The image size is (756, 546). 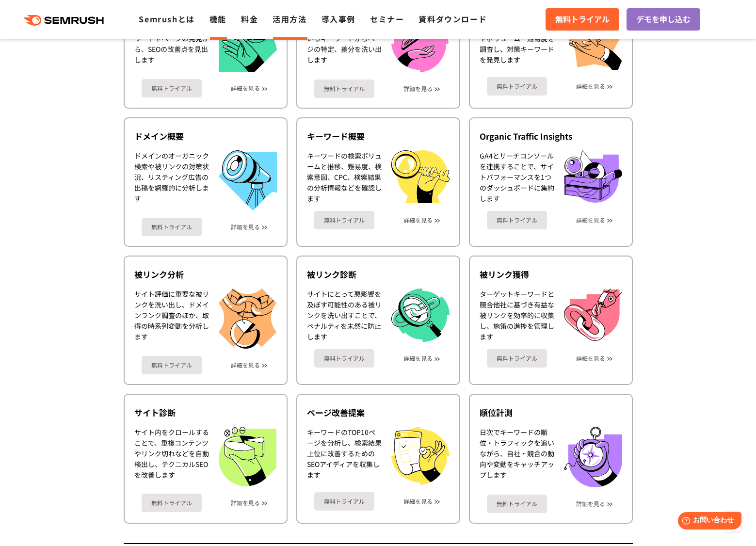 What do you see at coordinates (517, 315) in the screenshot?
I see `div: ターゲットキーワードと競合他社に基づき有益な被リンクを効率的に収集し、施策の進捗を管理します` at bounding box center [517, 315].